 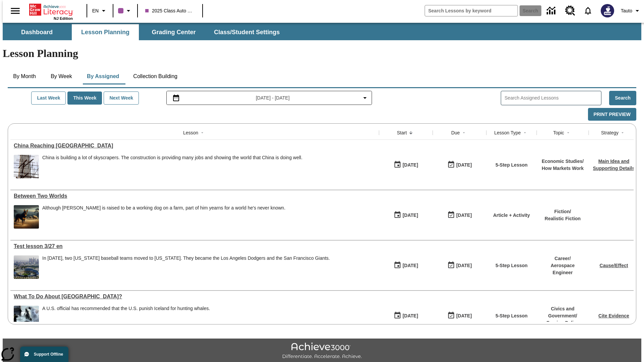 I want to click on div: Start, so click(x=402, y=133).